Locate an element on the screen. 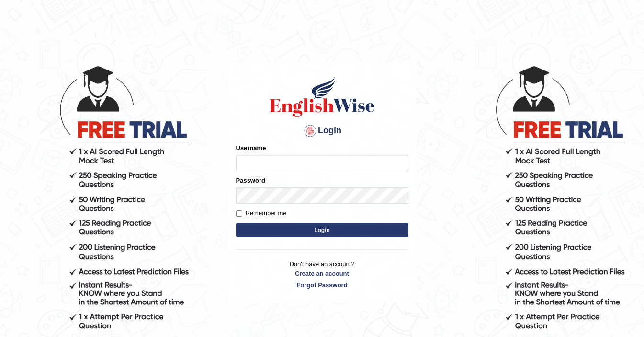 The width and height of the screenshot is (644, 337). input: Remember me is located at coordinates (239, 213).